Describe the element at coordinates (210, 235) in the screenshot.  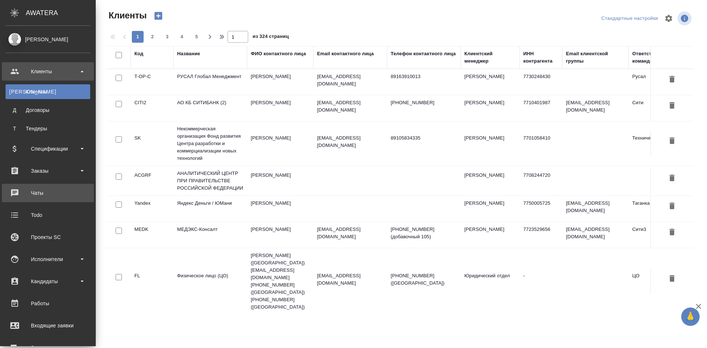
I see `td: МЕДЭКС-Консалт` at that location.